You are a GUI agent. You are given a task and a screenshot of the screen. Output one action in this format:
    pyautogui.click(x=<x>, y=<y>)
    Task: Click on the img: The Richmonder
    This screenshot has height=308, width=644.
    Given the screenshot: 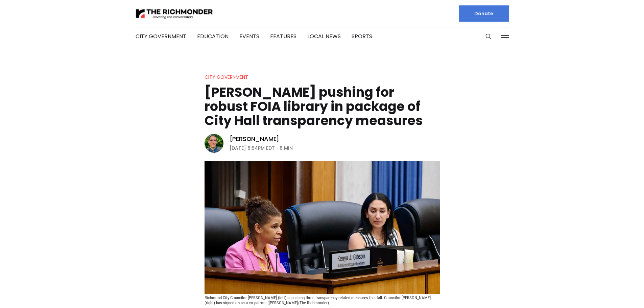 What is the action you would take?
    pyautogui.click(x=174, y=13)
    